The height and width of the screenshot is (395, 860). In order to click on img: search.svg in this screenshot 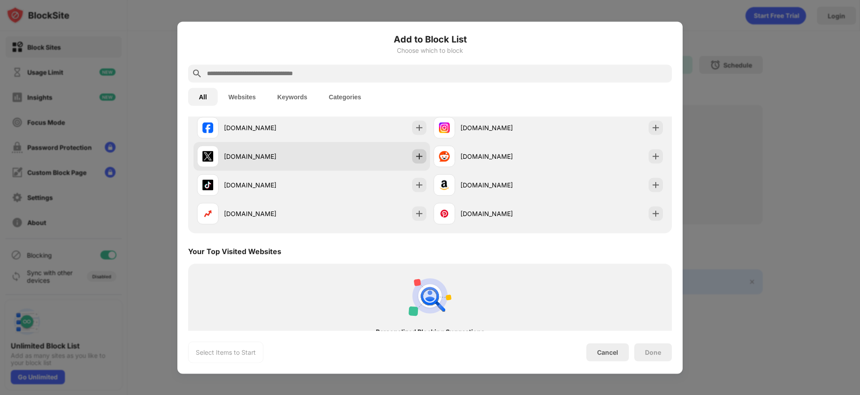, I will do `click(197, 73)`.